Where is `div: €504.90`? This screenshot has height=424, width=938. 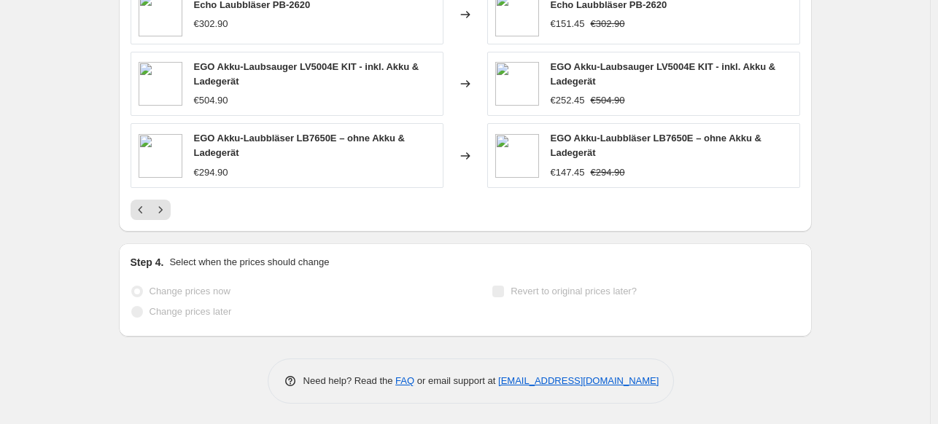 div: €504.90 is located at coordinates (211, 101).